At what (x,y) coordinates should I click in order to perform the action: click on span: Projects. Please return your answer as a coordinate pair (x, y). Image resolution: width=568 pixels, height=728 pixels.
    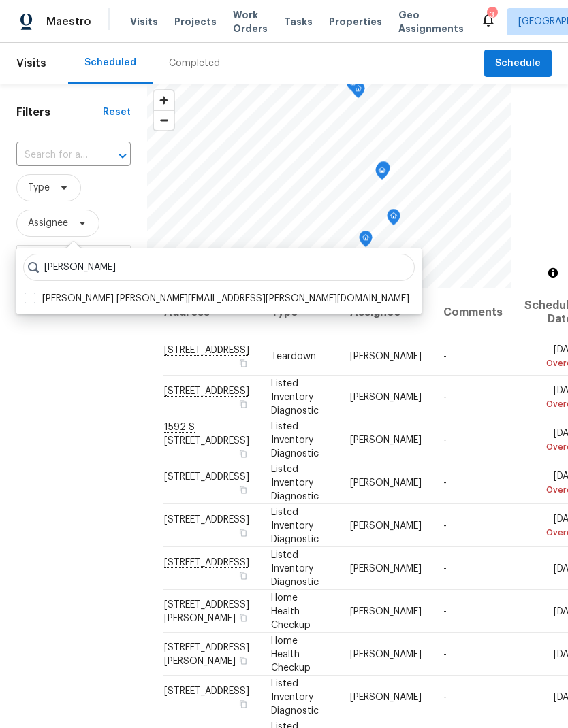
    Looking at the image, I should click on (195, 22).